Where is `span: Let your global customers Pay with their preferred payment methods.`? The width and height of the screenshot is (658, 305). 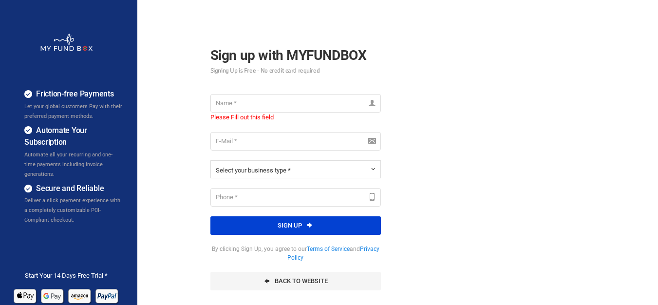 span: Let your global customers Pay with their preferred payment methods. is located at coordinates (73, 111).